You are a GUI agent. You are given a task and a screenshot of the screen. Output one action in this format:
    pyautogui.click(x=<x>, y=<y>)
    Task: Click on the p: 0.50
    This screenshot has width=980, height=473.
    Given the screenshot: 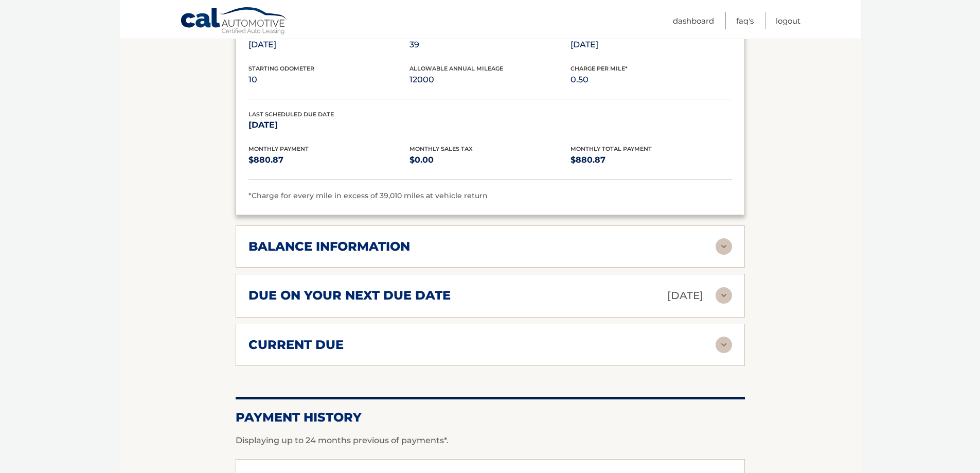 What is the action you would take?
    pyautogui.click(x=651, y=80)
    